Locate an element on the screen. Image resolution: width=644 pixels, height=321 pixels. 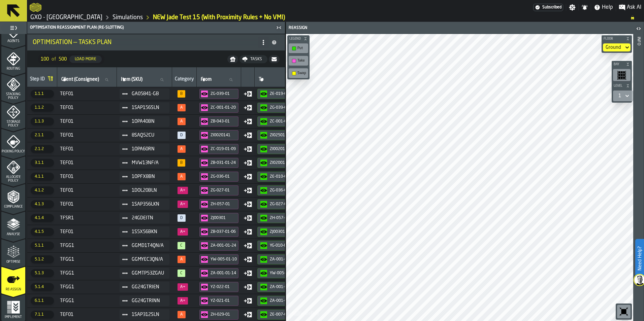
label: button-toggle-Notifications is located at coordinates (585, 7).